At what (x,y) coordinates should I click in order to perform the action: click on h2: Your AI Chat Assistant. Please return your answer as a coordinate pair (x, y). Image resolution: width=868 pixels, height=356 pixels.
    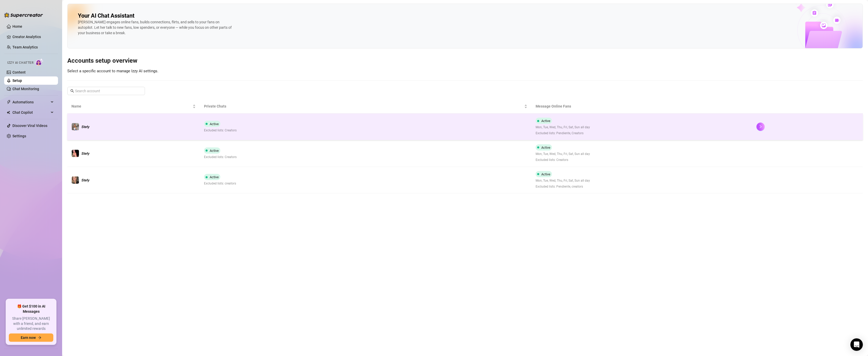
    Looking at the image, I should click on (106, 16).